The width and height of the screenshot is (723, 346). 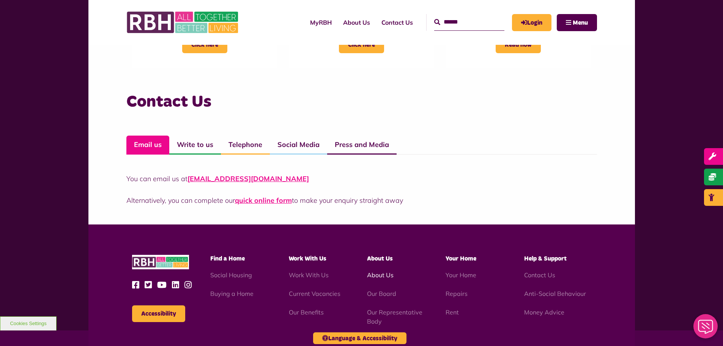 What do you see at coordinates (577, 22) in the screenshot?
I see `button: Navigation` at bounding box center [577, 22].